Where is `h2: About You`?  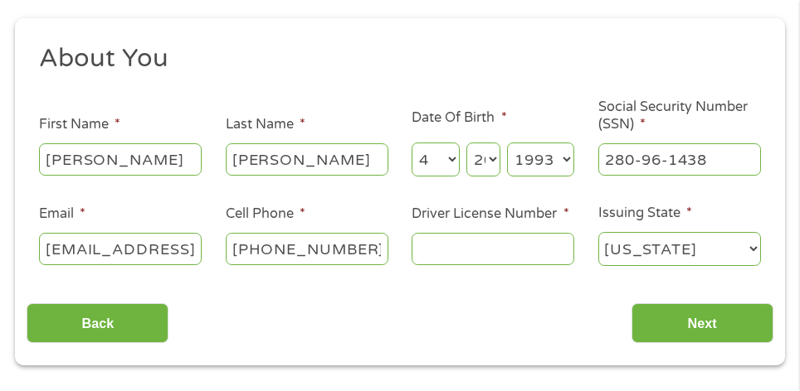 h2: About You is located at coordinates (394, 59).